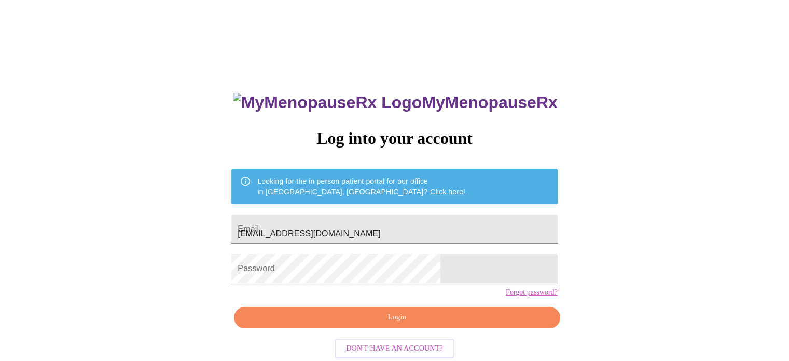 This screenshot has width=789, height=361. What do you see at coordinates (327, 102) in the screenshot?
I see `img: MyMenopauseRx Logo` at bounding box center [327, 102].